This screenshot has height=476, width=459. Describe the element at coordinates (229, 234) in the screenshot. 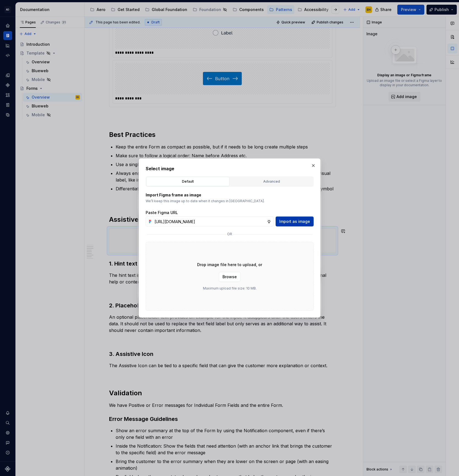

I see `p: or` at that location.